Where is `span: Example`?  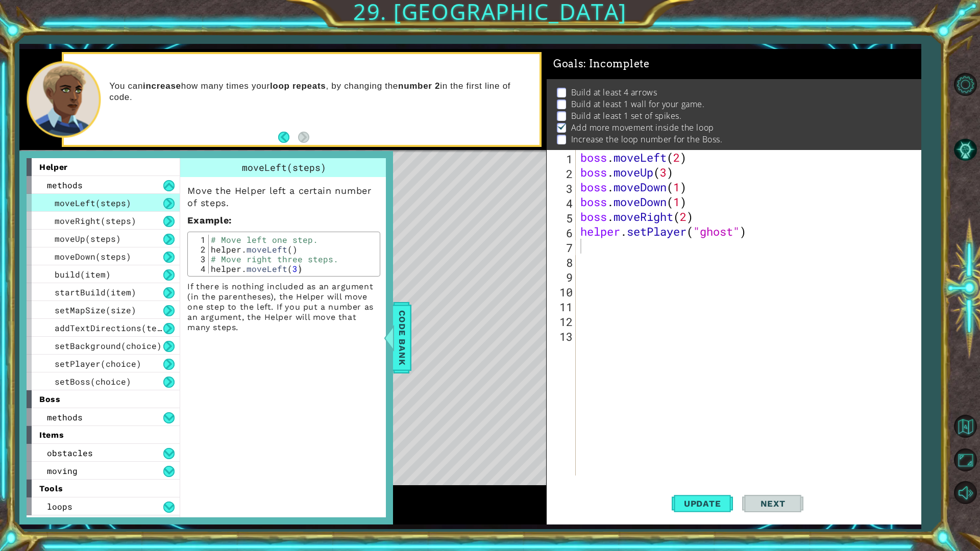 span: Example is located at coordinates (208, 220).